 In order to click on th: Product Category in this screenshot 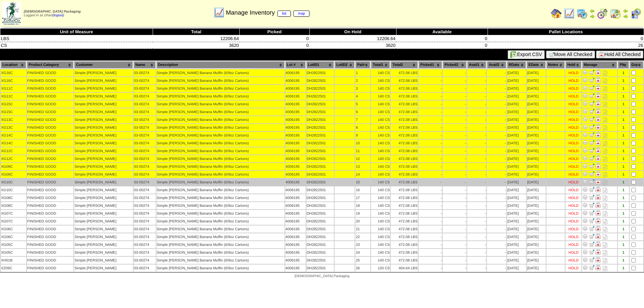, I will do `click(50, 65)`.